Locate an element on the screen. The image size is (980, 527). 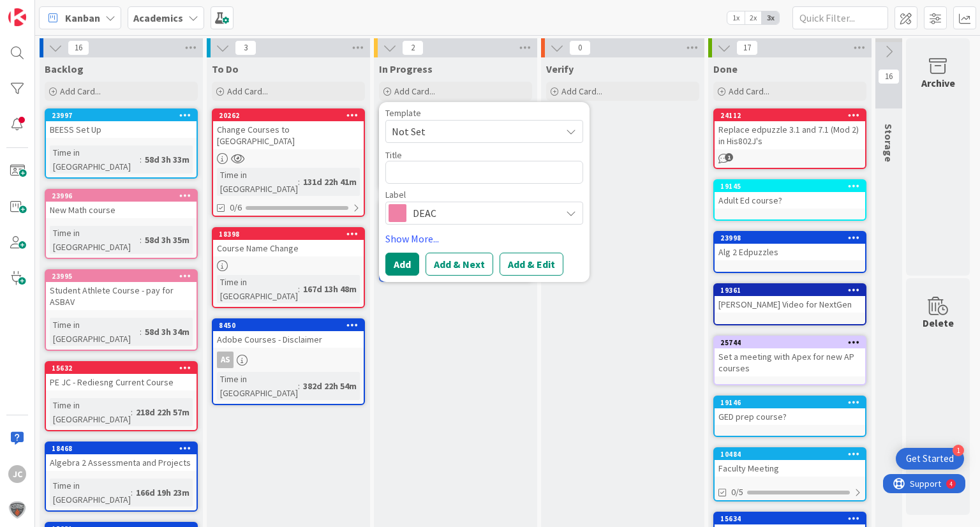
div: 8450Adobe Courses - Disclaimer is located at coordinates (288, 334).